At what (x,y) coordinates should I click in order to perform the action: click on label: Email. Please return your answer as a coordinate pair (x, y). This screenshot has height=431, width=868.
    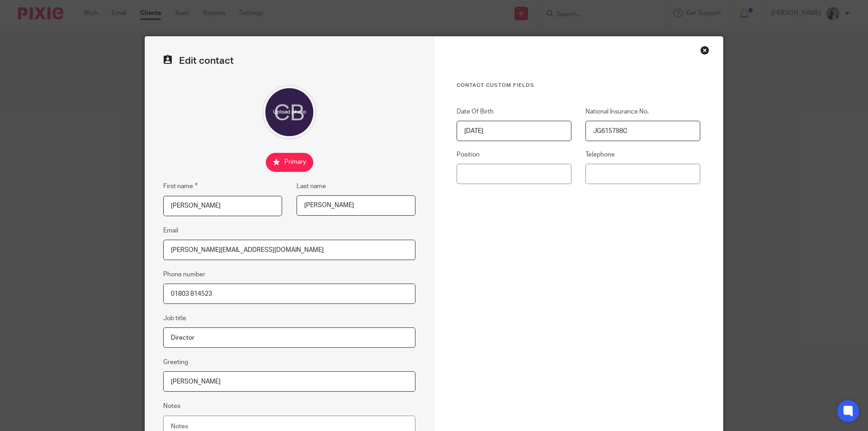
    Looking at the image, I should click on (170, 231).